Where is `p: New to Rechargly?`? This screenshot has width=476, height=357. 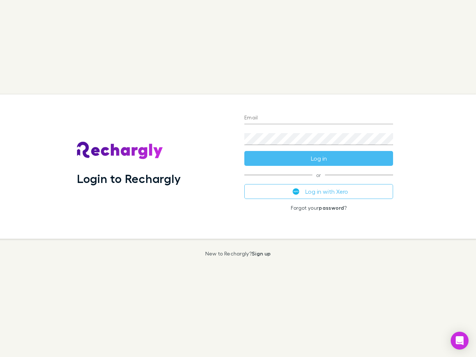
p: New to Rechargly? is located at coordinates (238, 254).